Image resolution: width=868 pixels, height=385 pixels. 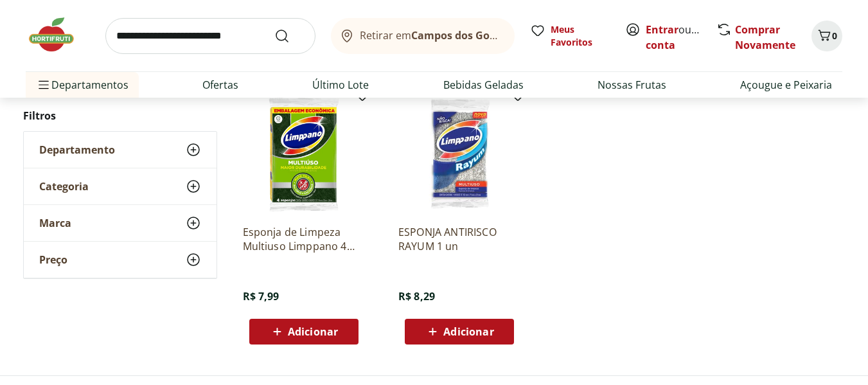 What do you see at coordinates (674, 37) in the screenshot?
I see `span: ou` at bounding box center [674, 37].